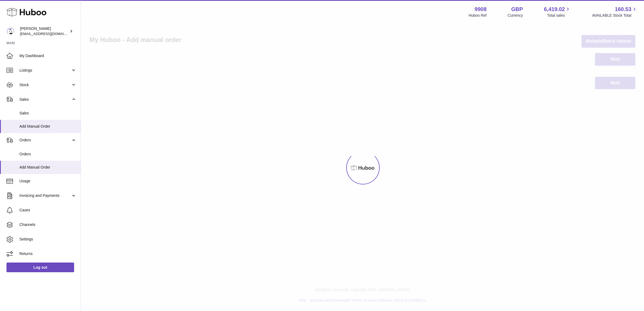 The width and height of the screenshot is (644, 311). I want to click on span: Cases, so click(48, 210).